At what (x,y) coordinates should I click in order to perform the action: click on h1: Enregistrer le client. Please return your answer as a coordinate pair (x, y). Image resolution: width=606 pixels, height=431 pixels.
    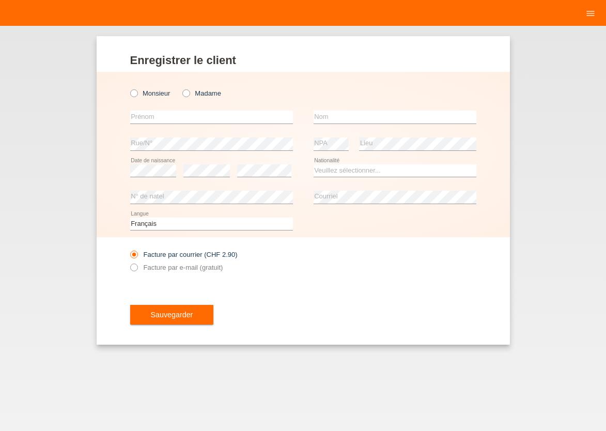
    Looking at the image, I should click on (303, 60).